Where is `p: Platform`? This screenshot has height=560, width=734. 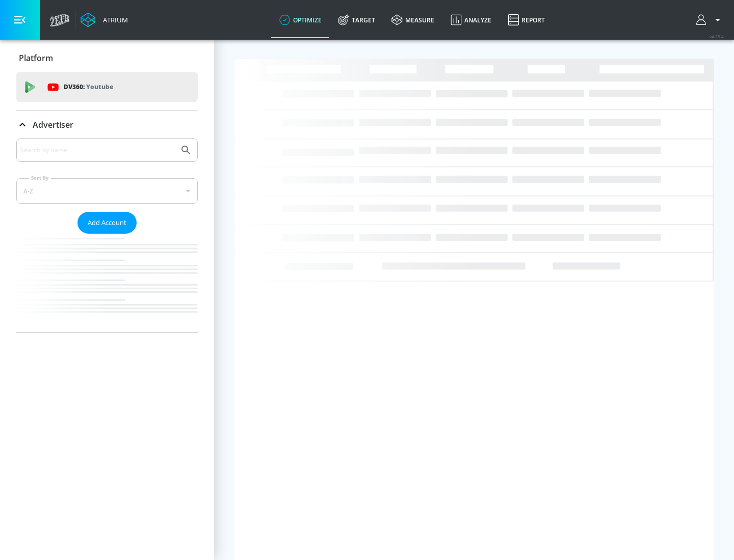 p: Platform is located at coordinates (35, 58).